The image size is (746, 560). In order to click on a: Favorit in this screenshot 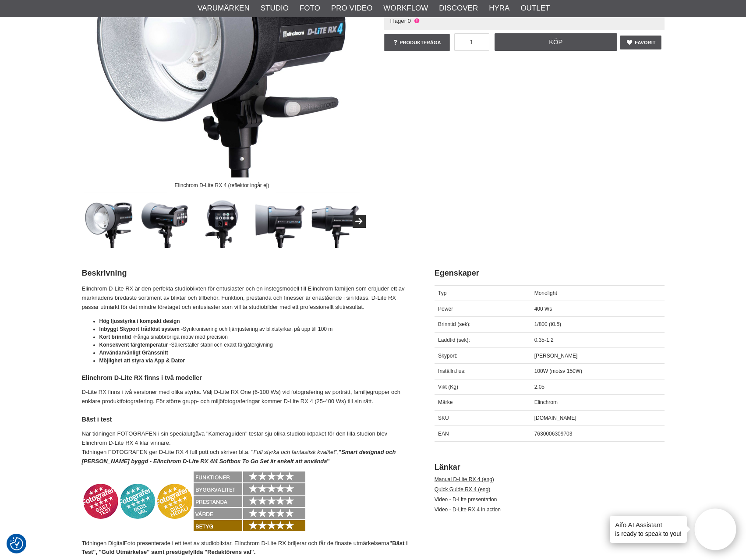, I will do `click(640, 43)`.